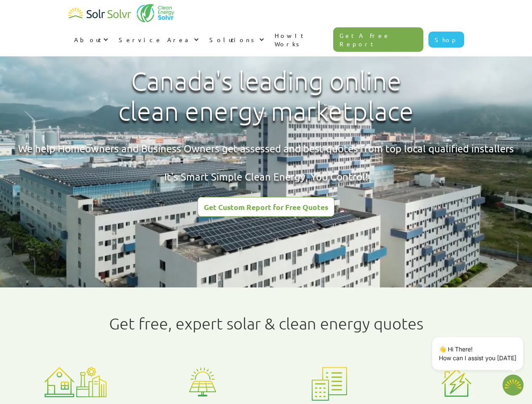  What do you see at coordinates (266, 207) in the screenshot?
I see `div: Get Custom Report for Free Quotes` at bounding box center [266, 207].